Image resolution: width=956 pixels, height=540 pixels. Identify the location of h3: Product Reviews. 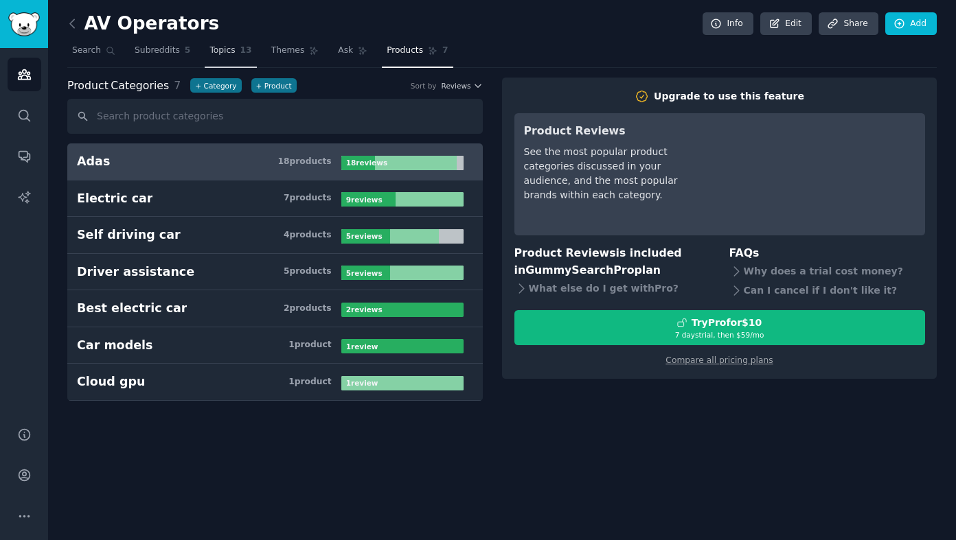
(607, 131).